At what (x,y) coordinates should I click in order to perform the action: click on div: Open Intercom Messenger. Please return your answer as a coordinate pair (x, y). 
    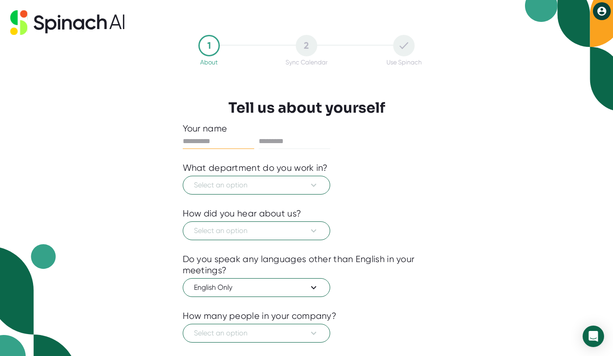
    Looking at the image, I should click on (594, 336).